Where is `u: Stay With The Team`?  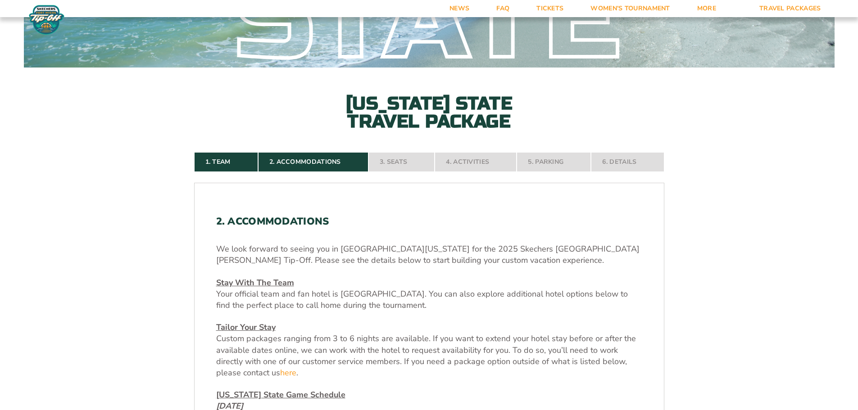
u: Stay With The Team is located at coordinates (255, 283).